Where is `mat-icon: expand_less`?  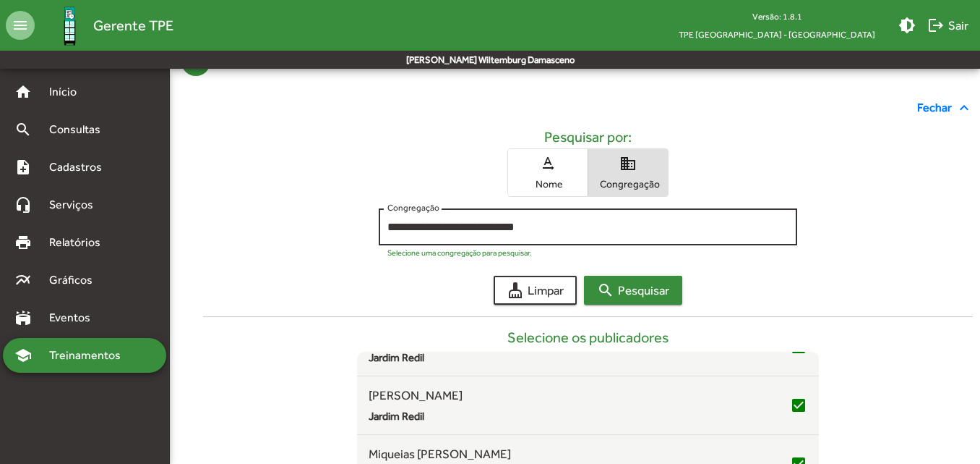 mat-icon: expand_less is located at coordinates (965, 107).